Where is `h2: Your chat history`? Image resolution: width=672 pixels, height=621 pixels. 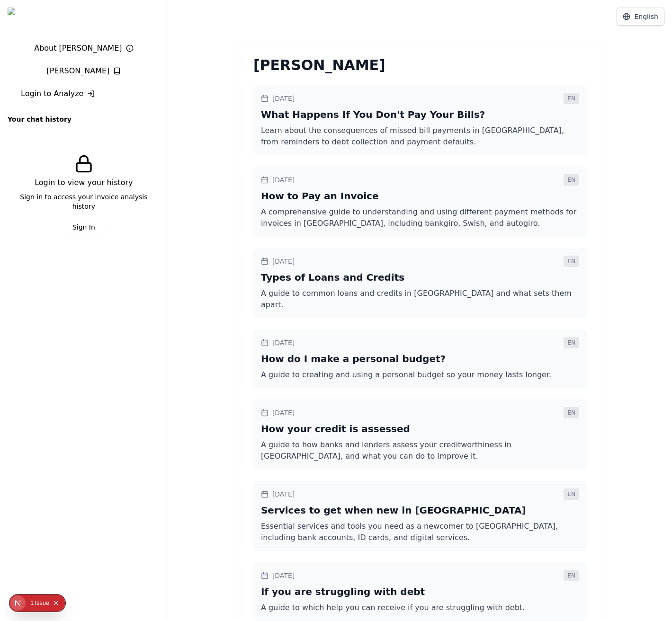
h2: Your chat history is located at coordinates (39, 119).